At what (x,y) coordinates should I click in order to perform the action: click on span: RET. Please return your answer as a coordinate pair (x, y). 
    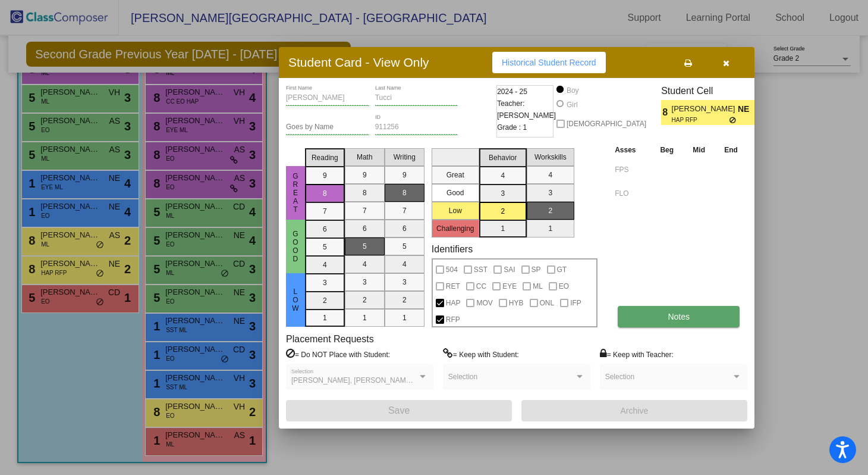
    Looking at the image, I should click on (453, 286).